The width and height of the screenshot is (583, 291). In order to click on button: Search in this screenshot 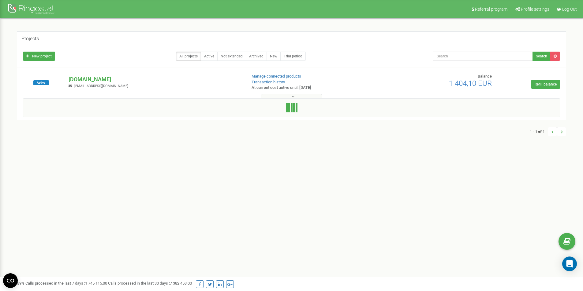, I will do `click(541, 56)`.